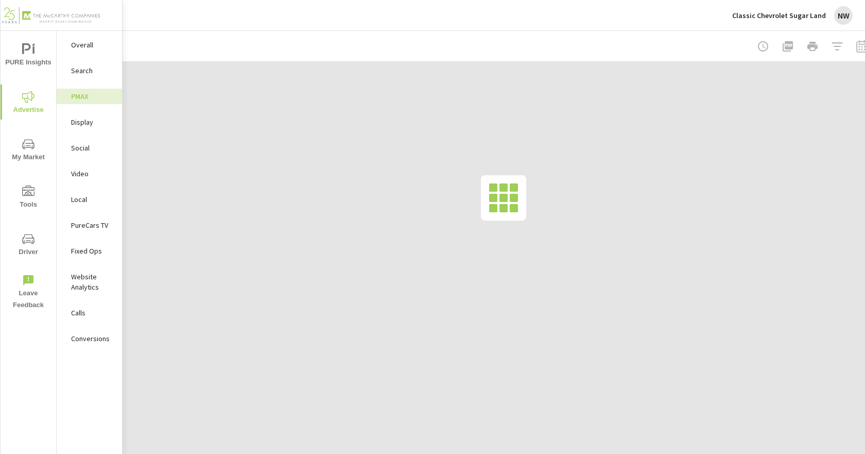 Image resolution: width=865 pixels, height=454 pixels. What do you see at coordinates (92, 199) in the screenshot?
I see `p: Local` at bounding box center [92, 199].